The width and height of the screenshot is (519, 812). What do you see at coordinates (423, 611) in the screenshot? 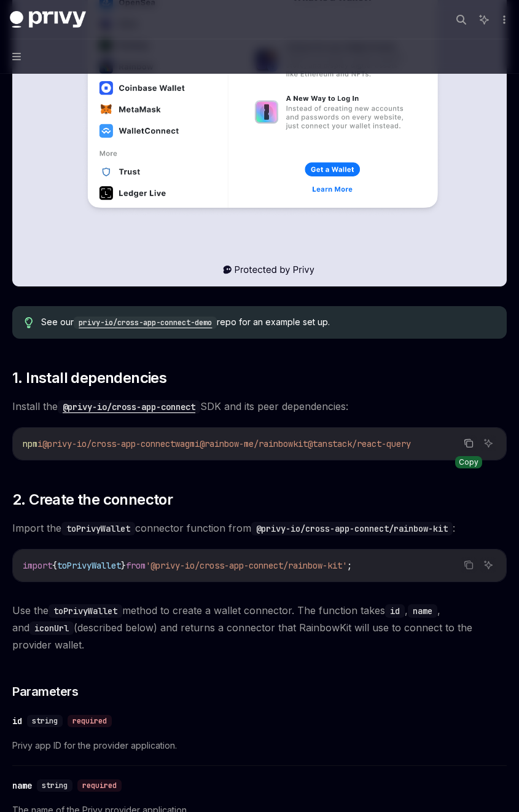
I see `code: name` at bounding box center [423, 611].